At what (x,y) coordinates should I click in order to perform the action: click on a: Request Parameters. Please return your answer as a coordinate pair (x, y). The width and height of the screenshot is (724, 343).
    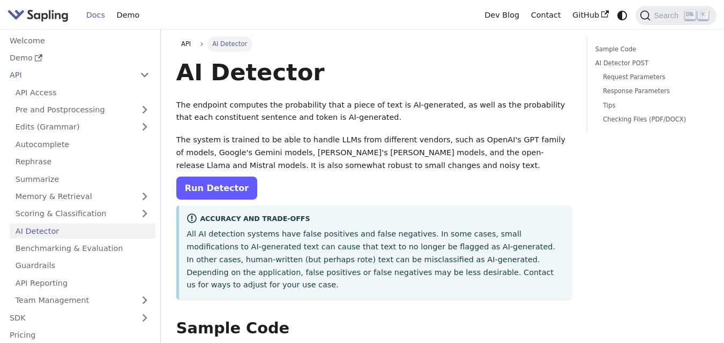
    Looking at the image, I should click on (651, 77).